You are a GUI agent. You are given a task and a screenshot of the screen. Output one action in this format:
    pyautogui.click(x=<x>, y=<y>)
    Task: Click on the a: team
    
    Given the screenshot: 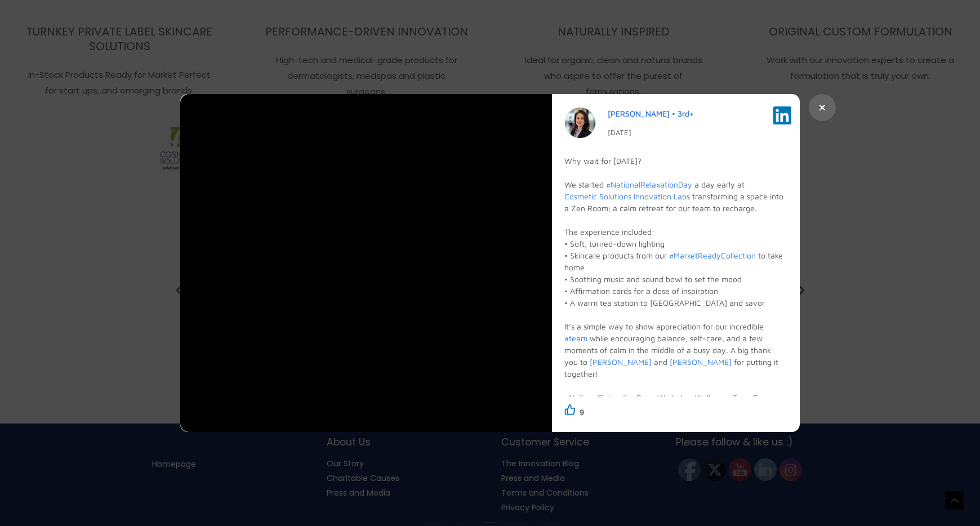 What is the action you would take?
    pyautogui.click(x=576, y=338)
    